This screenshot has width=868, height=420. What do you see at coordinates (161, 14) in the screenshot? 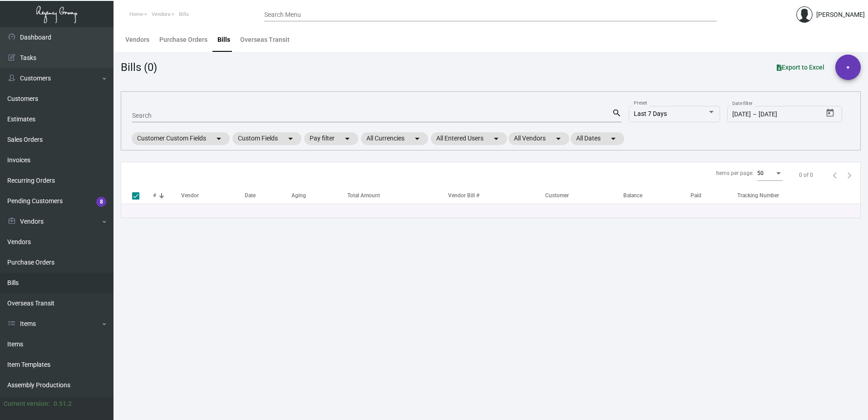
I see `span: Vendors` at bounding box center [161, 14].